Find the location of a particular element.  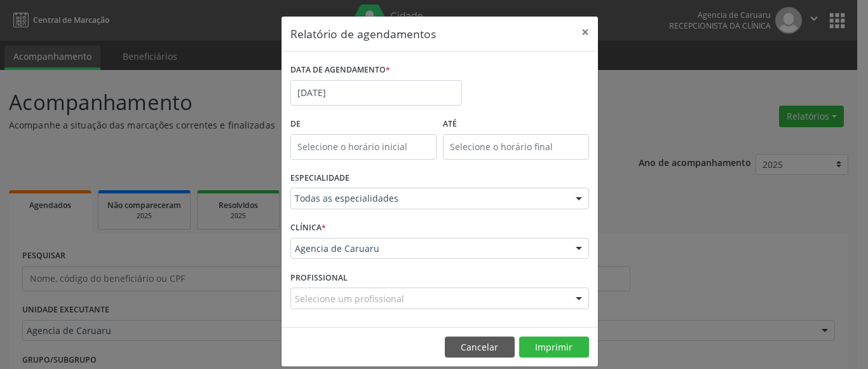

button: Imprimir is located at coordinates (555, 347).